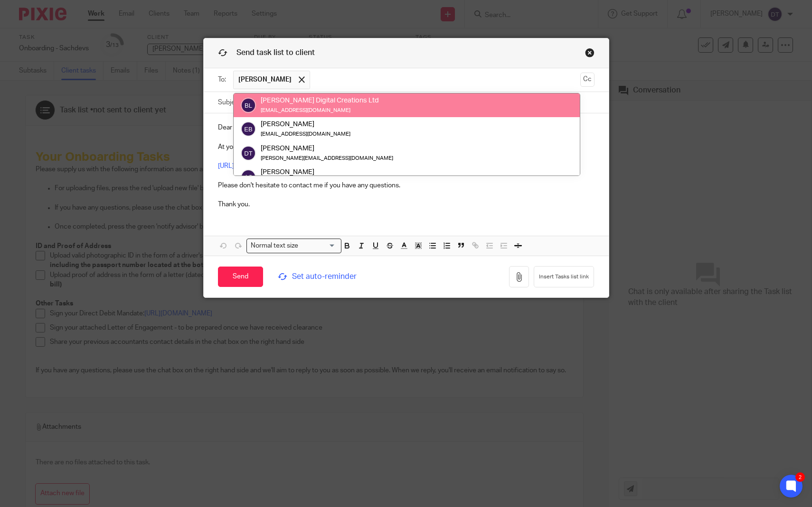  Describe the element at coordinates (223, 79) in the screenshot. I see `label: To:` at that location.